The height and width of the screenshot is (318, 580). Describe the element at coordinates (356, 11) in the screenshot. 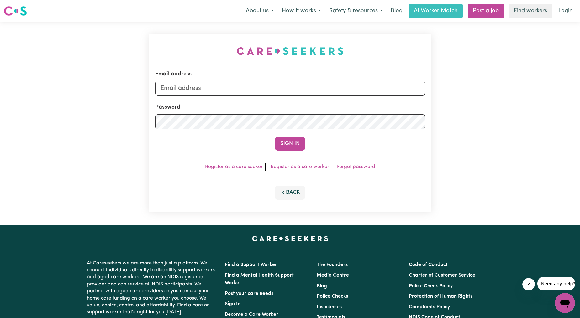

I see `button: Safety & resources` at that location.